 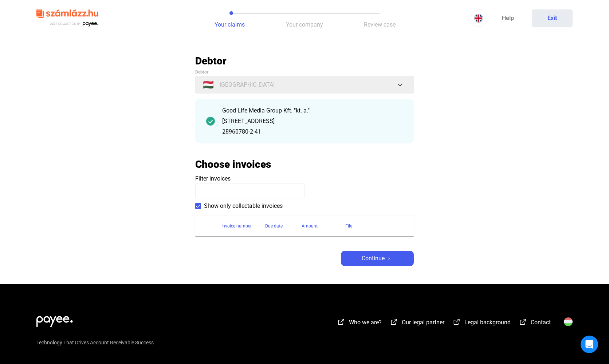 I want to click on span: Contact, so click(x=541, y=322).